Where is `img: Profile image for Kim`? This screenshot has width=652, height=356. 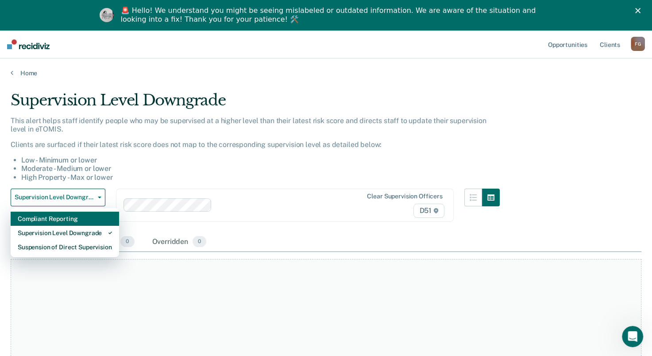 img: Profile image for Kim is located at coordinates (107, 15).